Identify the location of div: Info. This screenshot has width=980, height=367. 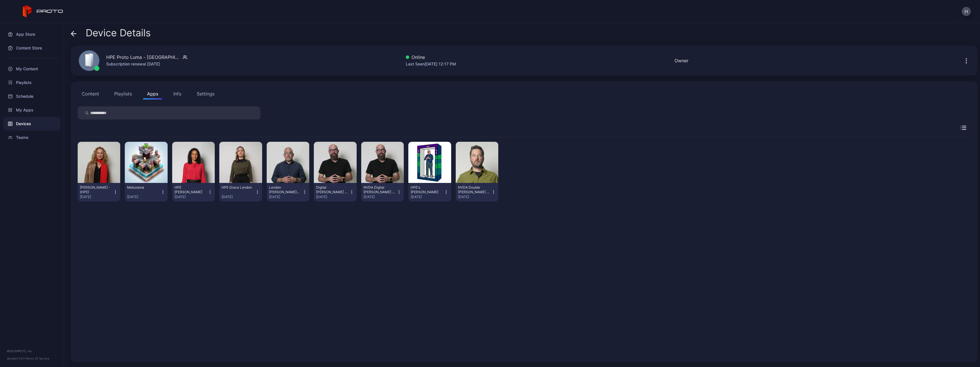
(178, 94).